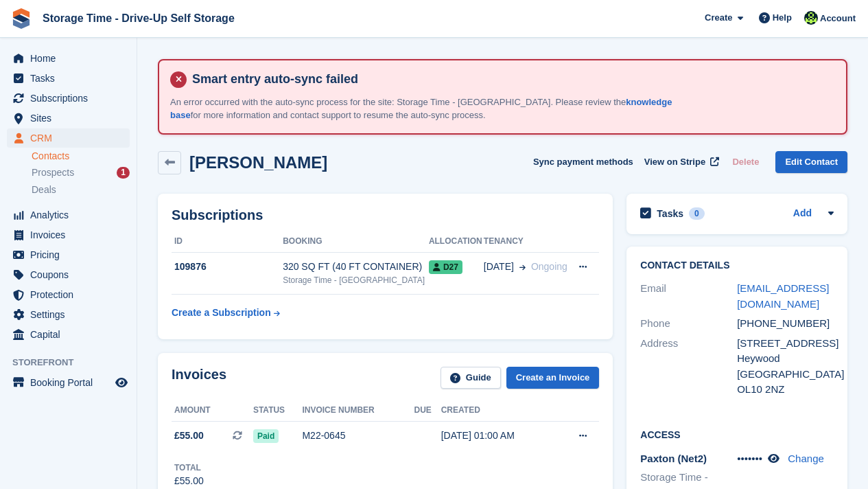 This screenshot has width=868, height=489. What do you see at coordinates (71, 215) in the screenshot?
I see `span: Analytics` at bounding box center [71, 215].